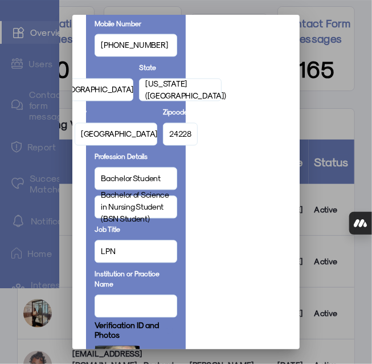  What do you see at coordinates (63, 68) in the screenshot?
I see `label: Country` at bounding box center [63, 68].